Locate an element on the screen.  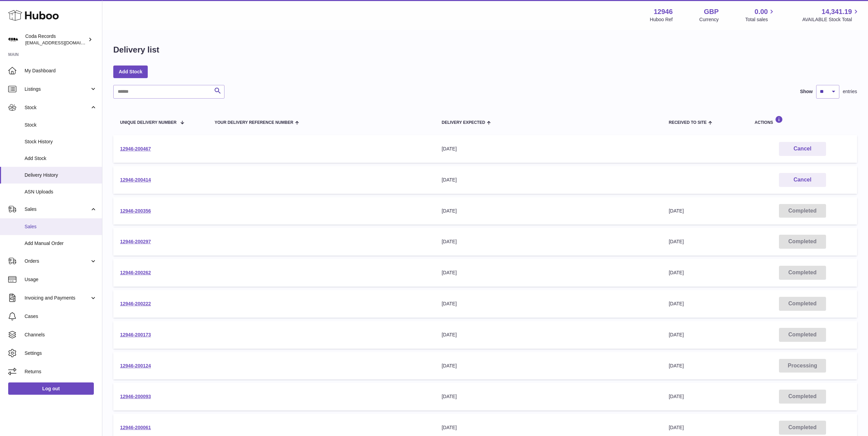
a: 12946-200173 is located at coordinates (136, 334).